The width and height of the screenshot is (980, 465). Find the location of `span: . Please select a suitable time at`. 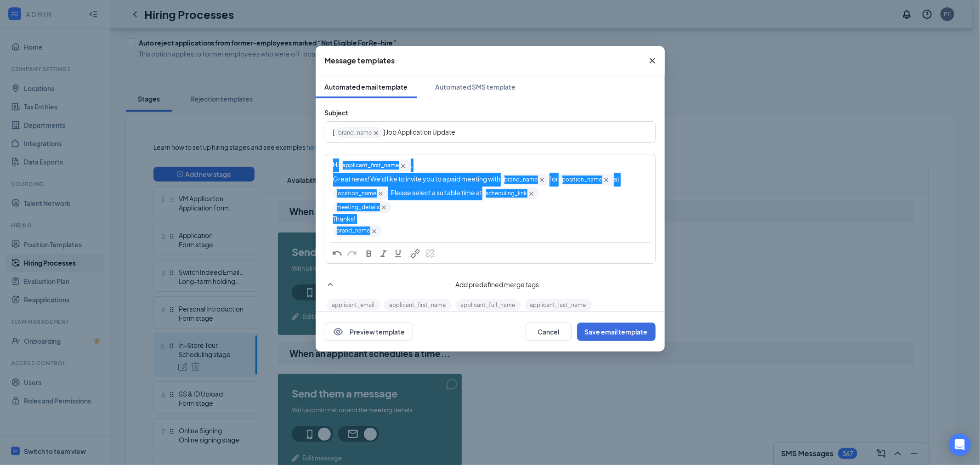

span: . Please select a suitable time at is located at coordinates (435, 193).